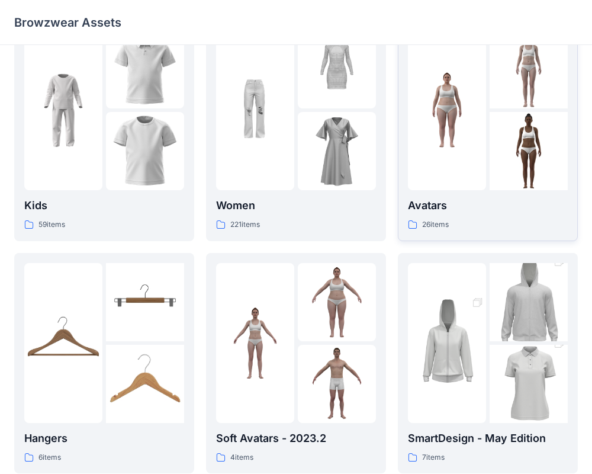 Image resolution: width=592 pixels, height=474 pixels. Describe the element at coordinates (435, 224) in the screenshot. I see `p: 26 items` at that location.